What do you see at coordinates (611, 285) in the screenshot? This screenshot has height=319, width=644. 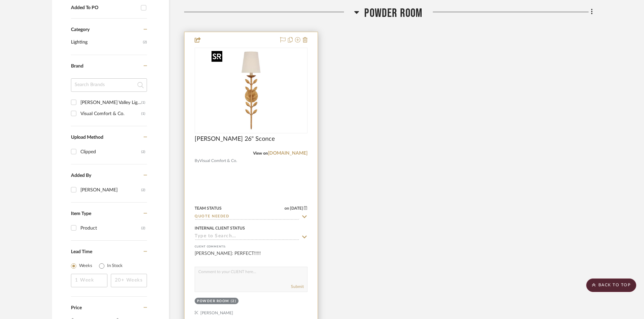 I see `scroll-to-top-button: BACK TO TOP` at bounding box center [611, 285].